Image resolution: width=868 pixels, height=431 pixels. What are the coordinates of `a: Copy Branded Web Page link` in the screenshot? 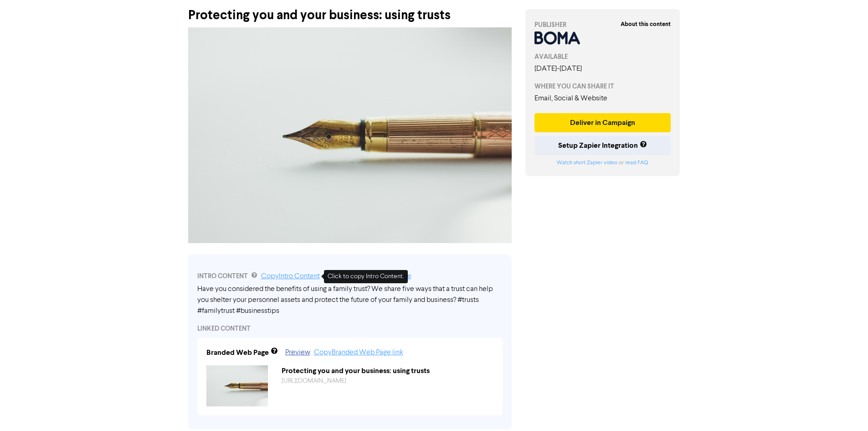 It's located at (359, 352).